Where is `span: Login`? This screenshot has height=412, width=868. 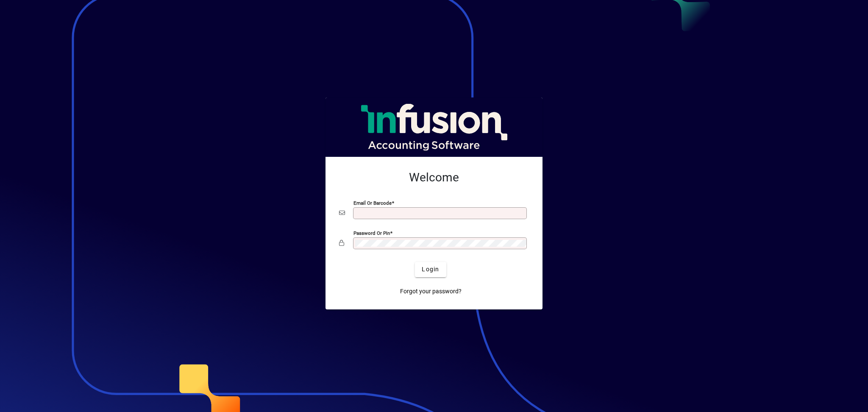
span: Login is located at coordinates (431, 270).